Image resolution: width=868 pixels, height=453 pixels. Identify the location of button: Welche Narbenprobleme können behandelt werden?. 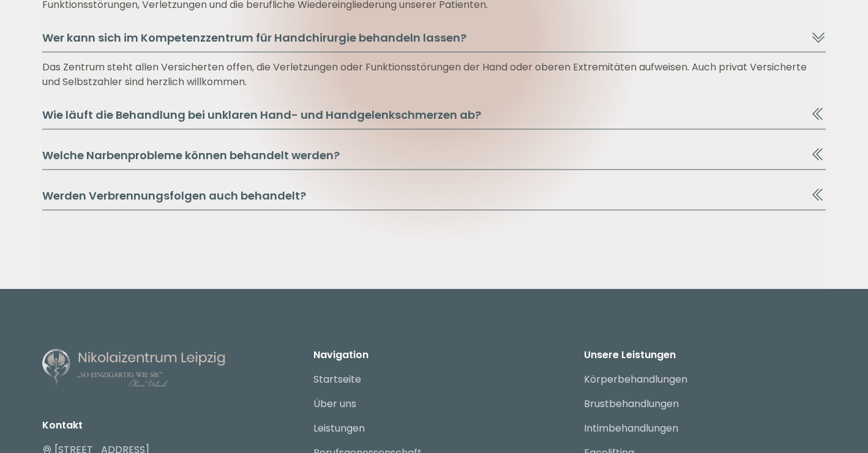
(434, 158).